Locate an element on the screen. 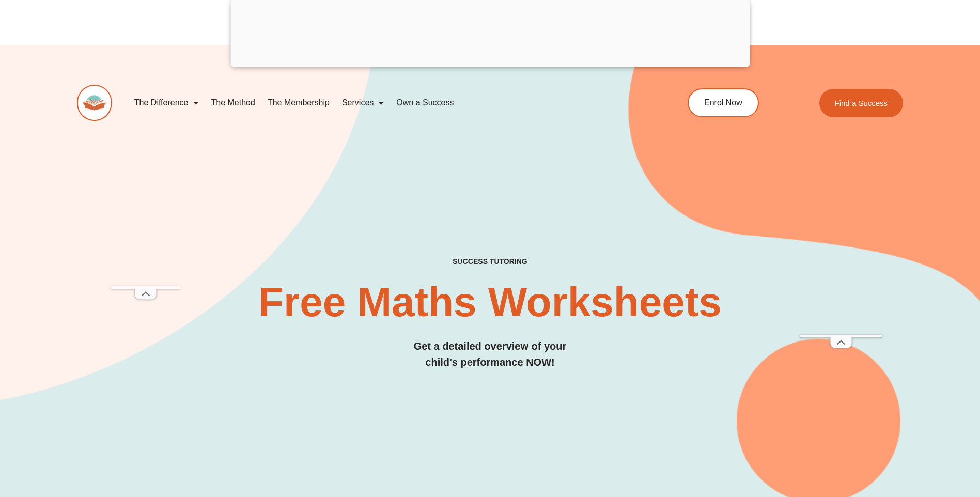  a: The Method is located at coordinates (232, 103).